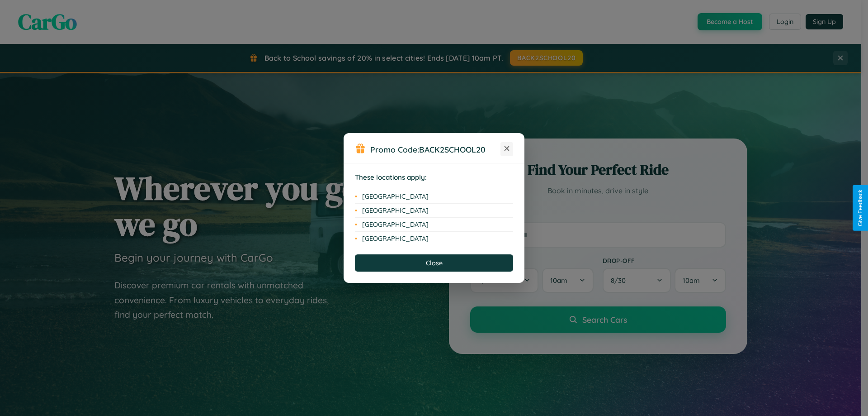  Describe the element at coordinates (452, 149) in the screenshot. I see `b: BACK2SCHOOL20` at that location.